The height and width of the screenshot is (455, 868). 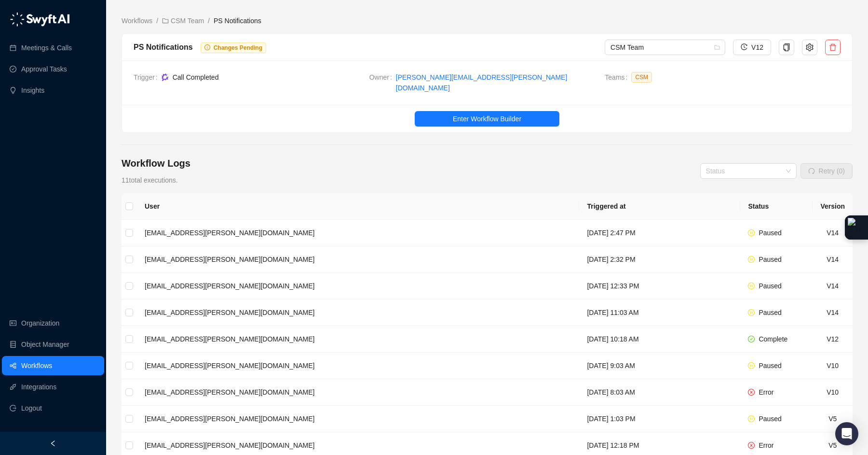 I want to click on span: Logout, so click(x=32, y=408).